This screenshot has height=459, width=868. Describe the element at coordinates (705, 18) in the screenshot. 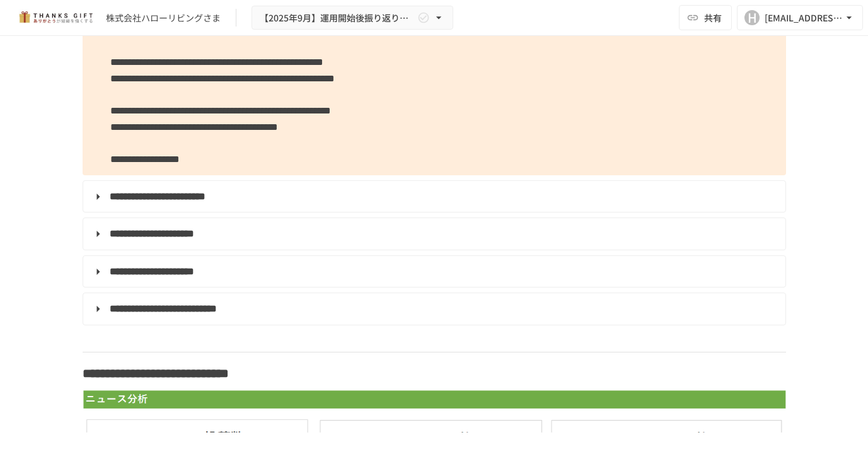

I see `button: 共有` at that location.